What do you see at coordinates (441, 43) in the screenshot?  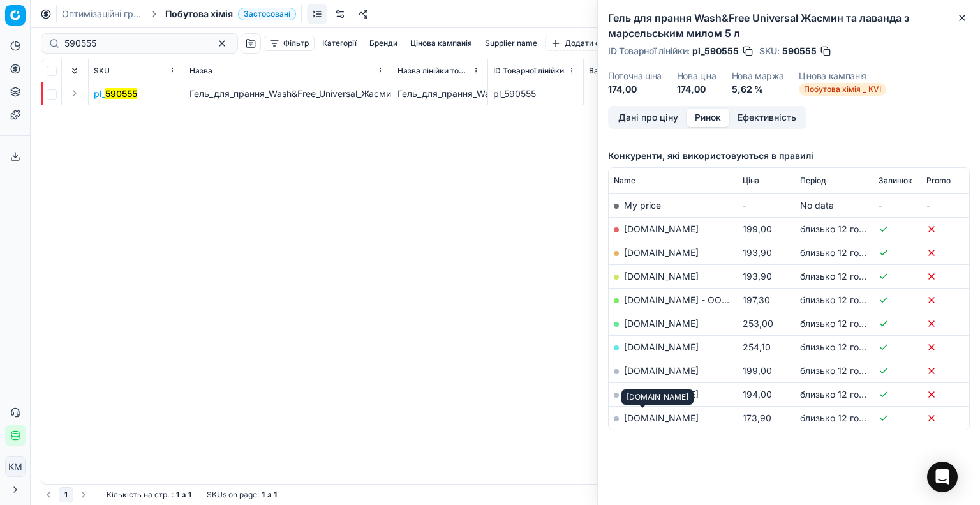 I see `button: Цінова кампанія` at bounding box center [441, 43].